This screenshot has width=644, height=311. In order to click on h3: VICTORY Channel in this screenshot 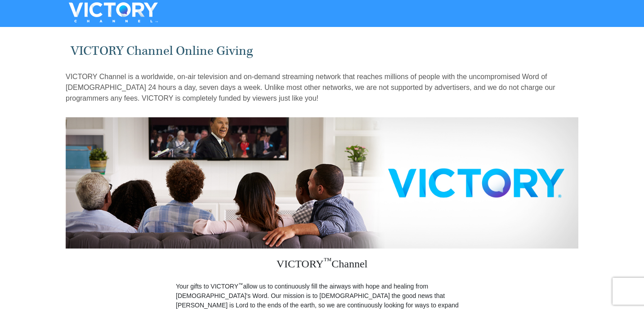, I will do `click(322, 266)`.